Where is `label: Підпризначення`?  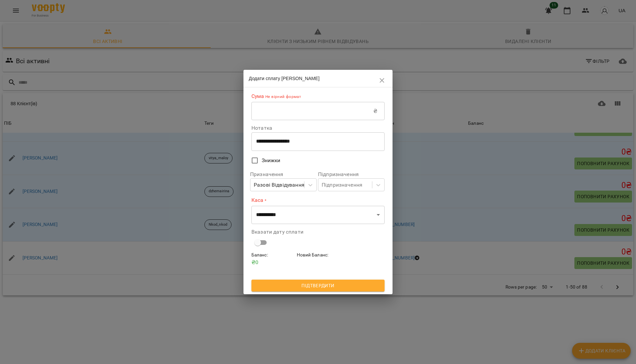 label: Підпризначення is located at coordinates (351, 175).